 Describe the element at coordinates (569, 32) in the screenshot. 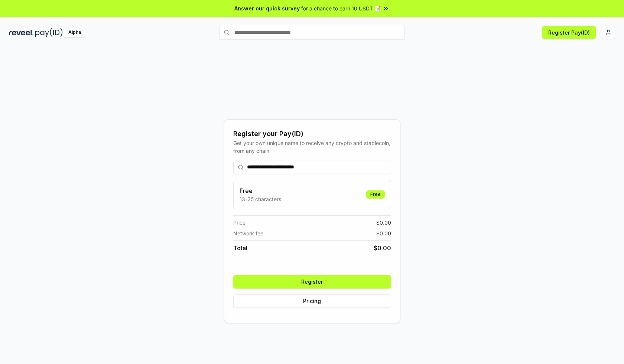

I see `button: Register Pay(ID)` at that location.